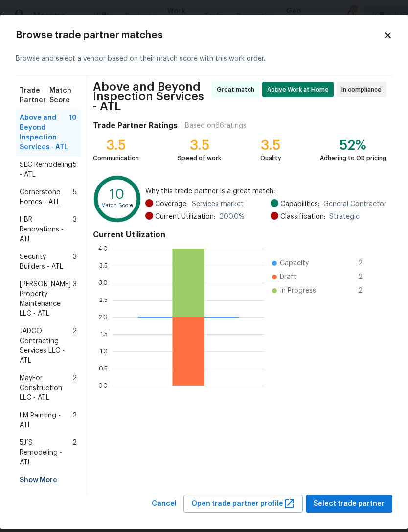 The height and width of the screenshot is (532, 408). Describe the element at coordinates (116, 158) in the screenshot. I see `div: Communication` at that location.